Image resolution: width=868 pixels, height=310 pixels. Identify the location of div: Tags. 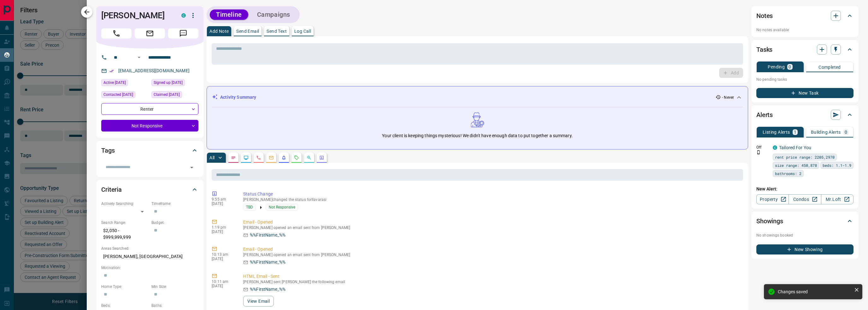
(149, 150).